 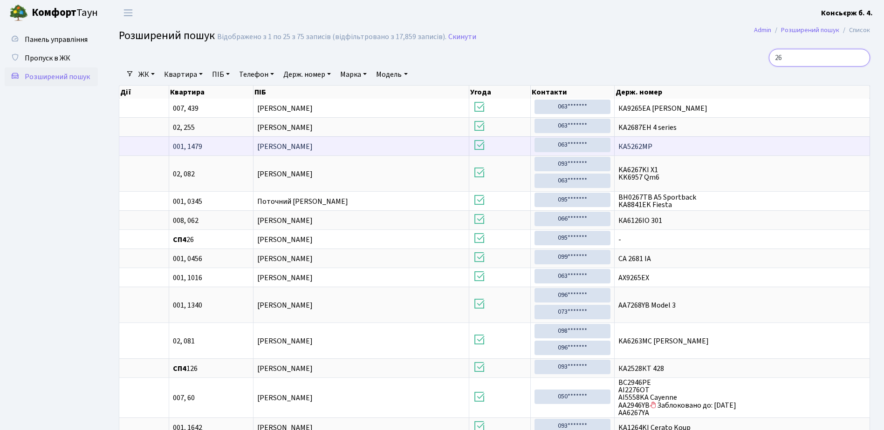 What do you see at coordinates (572, 92) in the screenshot?
I see `th: Контакти` at bounding box center [572, 92].